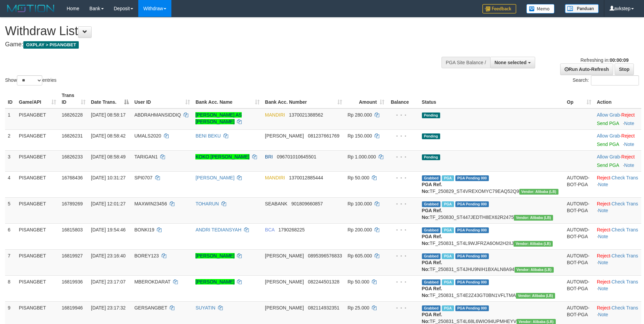 This screenshot has width=644, height=324. I want to click on input: Search:, so click(615, 80).